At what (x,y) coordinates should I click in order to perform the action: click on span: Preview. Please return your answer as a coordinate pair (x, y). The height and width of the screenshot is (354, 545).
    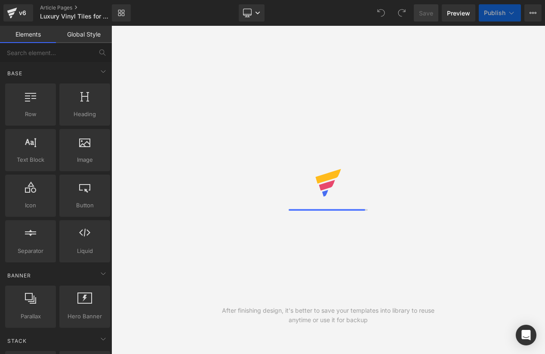
    Looking at the image, I should click on (459, 13).